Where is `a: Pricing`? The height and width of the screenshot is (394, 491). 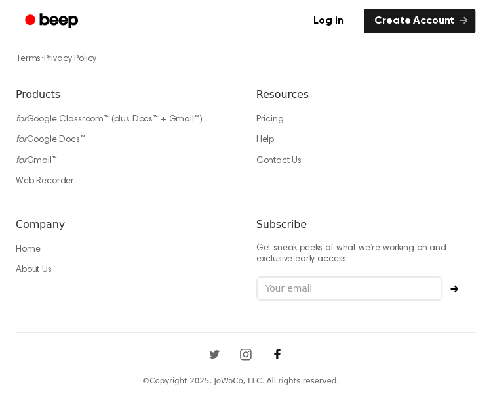 a: Pricing is located at coordinates (270, 119).